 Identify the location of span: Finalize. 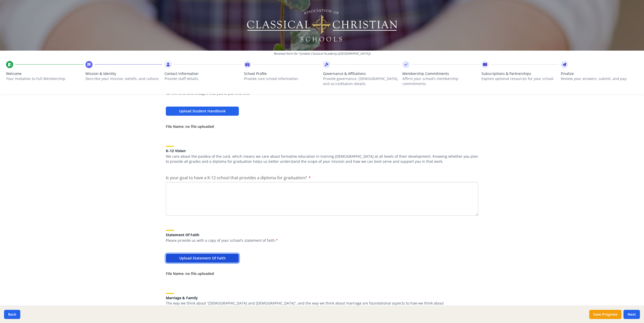
(599, 74).